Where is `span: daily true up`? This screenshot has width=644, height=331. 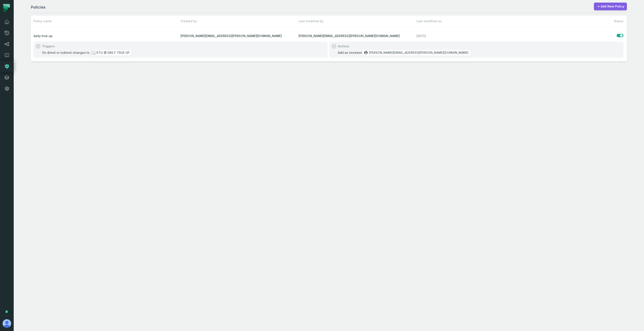
span: daily true up is located at coordinates (106, 36).